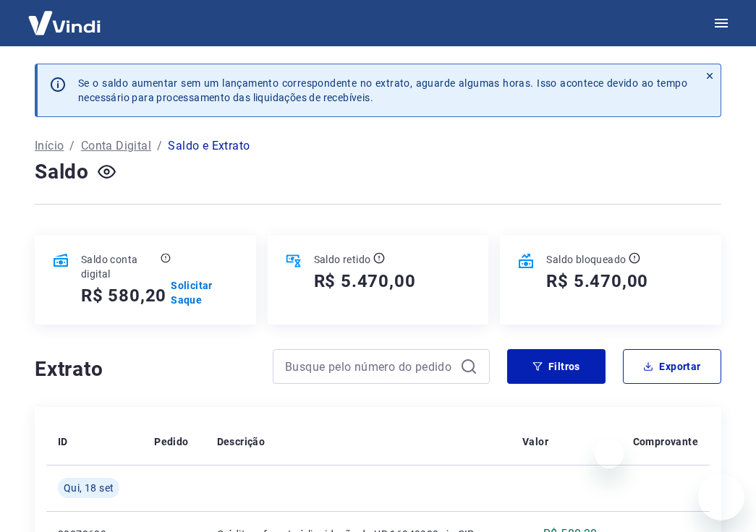  Describe the element at coordinates (342, 260) in the screenshot. I see `p: Saldo retido` at that location.